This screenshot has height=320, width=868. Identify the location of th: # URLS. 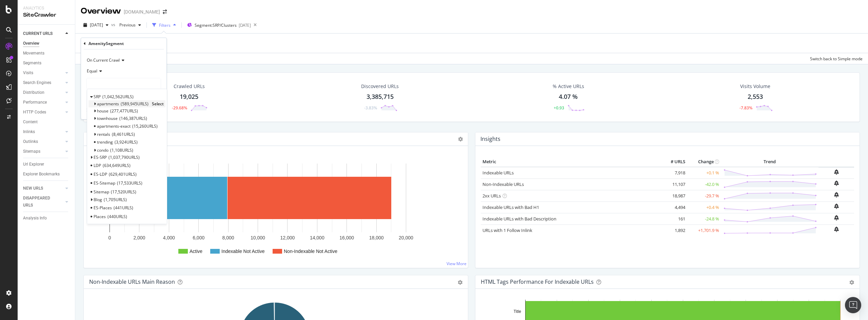
(673, 162).